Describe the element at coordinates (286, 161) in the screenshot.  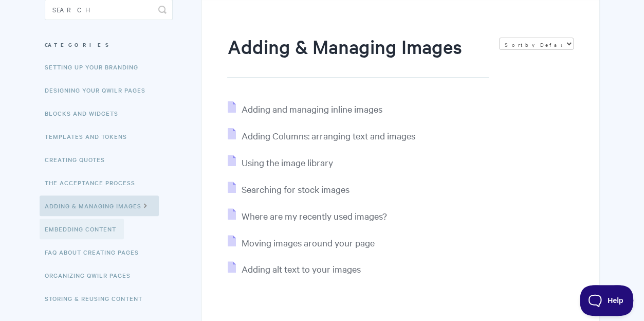
I see `span: Using the image library` at that location.